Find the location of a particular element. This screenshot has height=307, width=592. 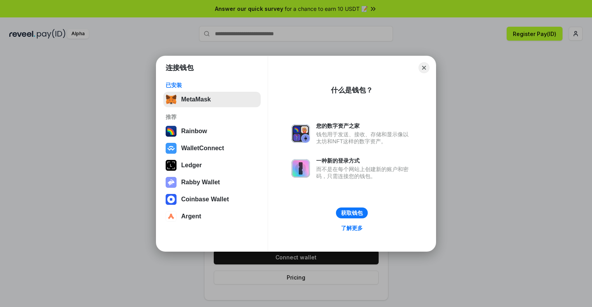

div: Ledger is located at coordinates (191, 166).